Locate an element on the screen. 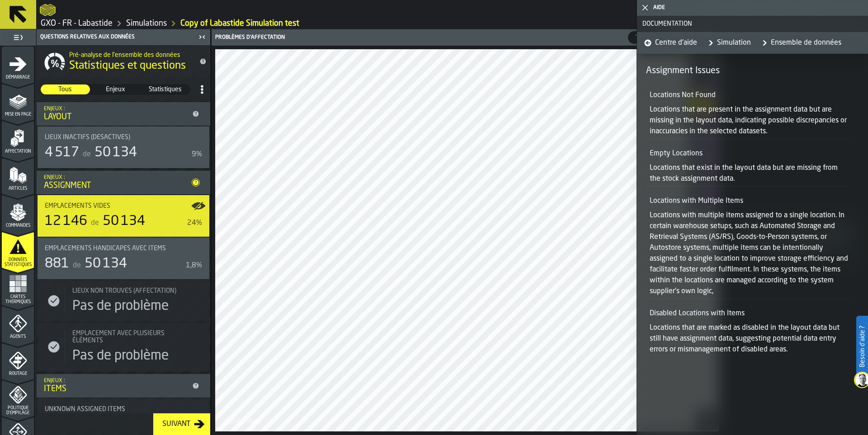 The height and width of the screenshot is (435, 868). div: 881 is located at coordinates (57, 264).